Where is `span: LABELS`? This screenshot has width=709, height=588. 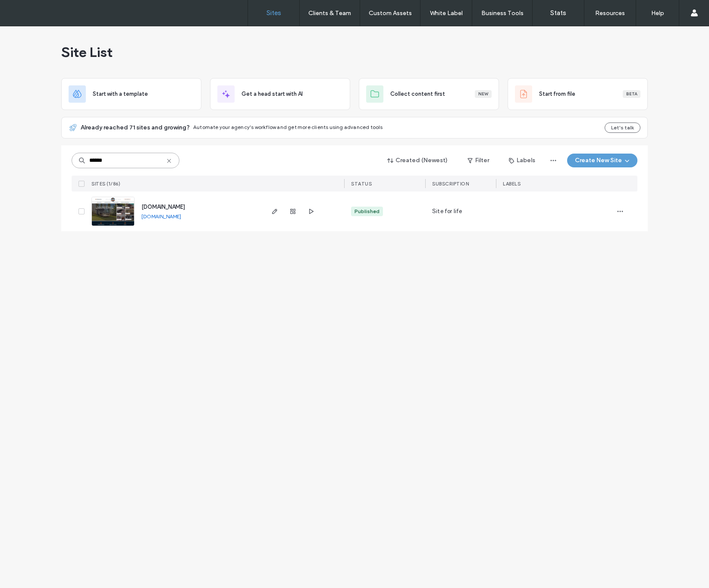
span: LABELS is located at coordinates (511, 184).